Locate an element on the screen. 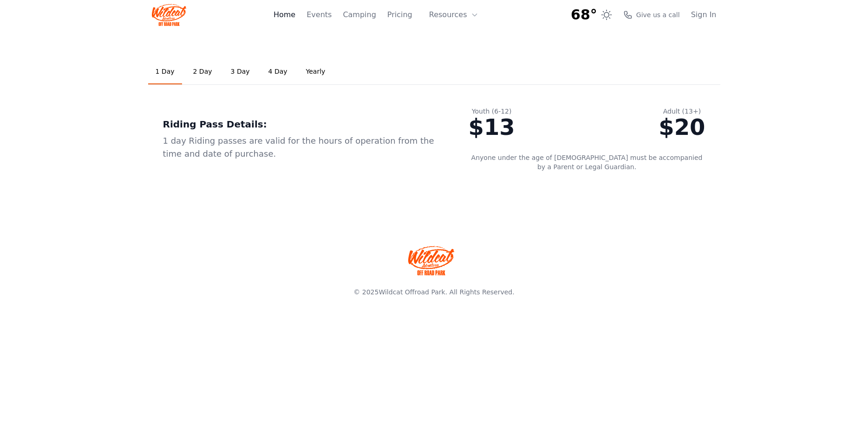 This screenshot has height=426, width=868. img: Wildcat Logo is located at coordinates (169, 15).